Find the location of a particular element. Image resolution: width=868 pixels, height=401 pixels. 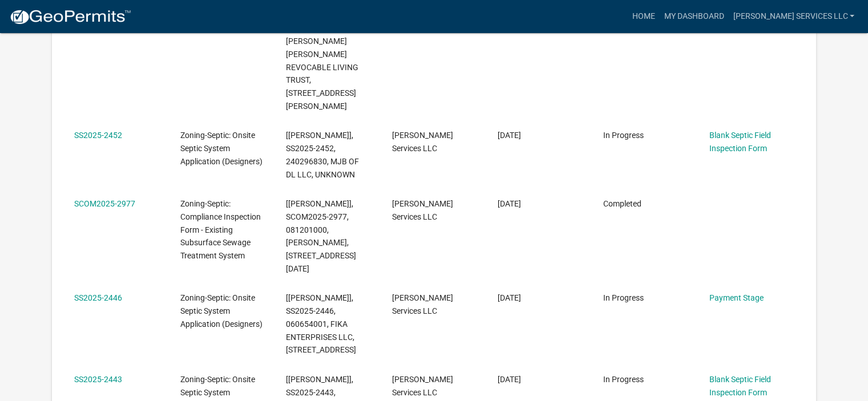

span: [Susan Rockwell], SCOM2025-2977, 081201000, TRUMAN KINGSLEY, 26371 PARADISE POINT RD, 08/12/2025 is located at coordinates (321, 236).